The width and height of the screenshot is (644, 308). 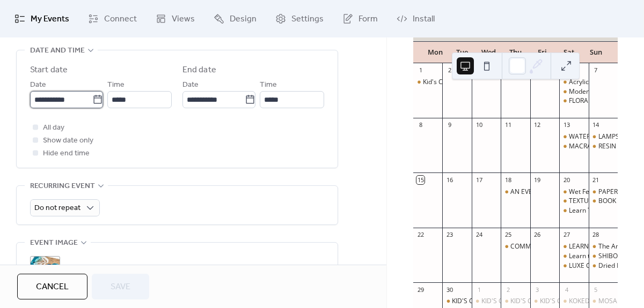 What do you see at coordinates (603, 301) in the screenshot?
I see `div: MOSAIC ART FOR BEGINNERS WORKSHOP` at bounding box center [603, 301].